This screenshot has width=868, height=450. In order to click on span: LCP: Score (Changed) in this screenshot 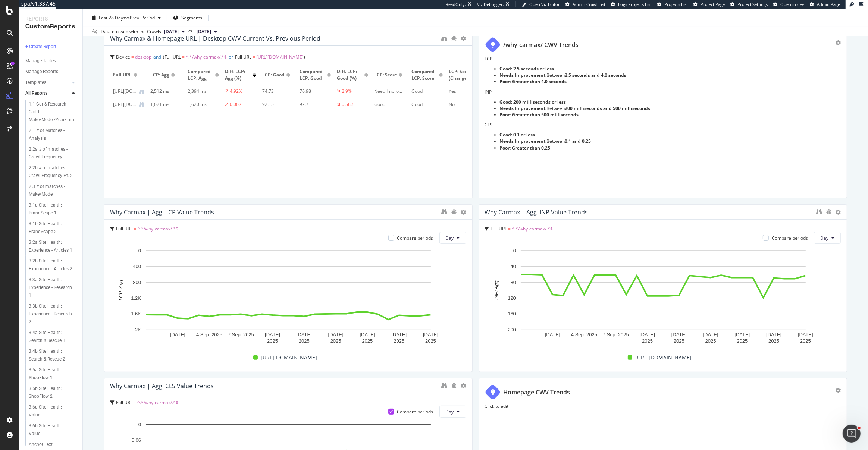, I will do `click(461, 75)`.